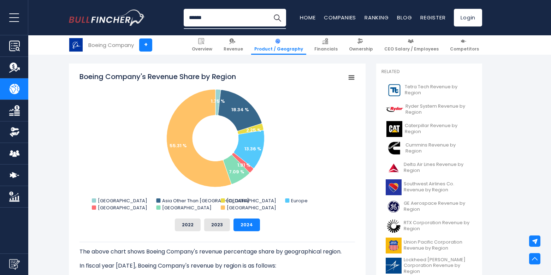 This screenshot has width=551, height=275. What do you see at coordinates (429, 72) in the screenshot?
I see `p: Related` at bounding box center [429, 72].